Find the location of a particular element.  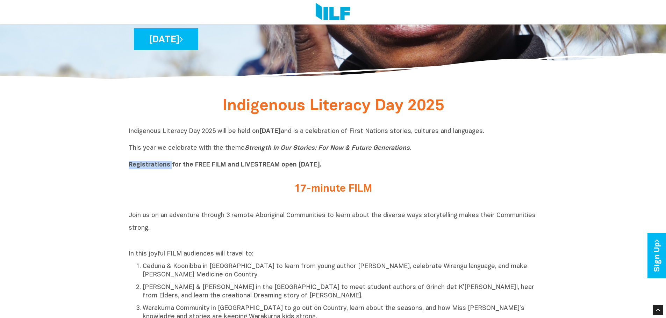

p: In this joyful FILM audiences will travel to: is located at coordinates (333, 254).